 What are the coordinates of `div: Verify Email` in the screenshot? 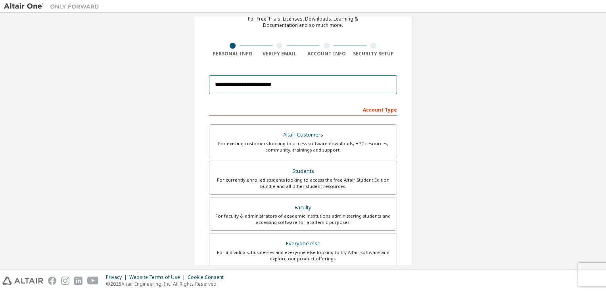 It's located at (279, 54).